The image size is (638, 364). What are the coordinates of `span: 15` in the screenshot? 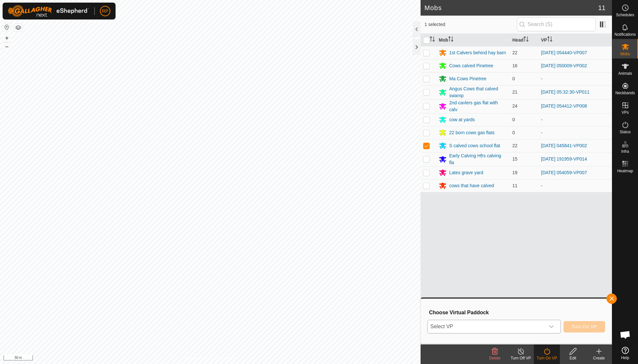 It's located at (515, 159).